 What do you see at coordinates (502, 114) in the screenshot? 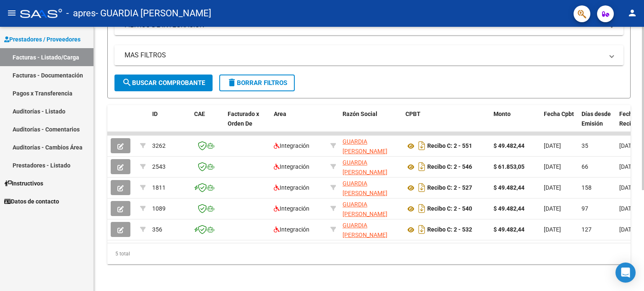
I see `span: Monto` at bounding box center [502, 114].